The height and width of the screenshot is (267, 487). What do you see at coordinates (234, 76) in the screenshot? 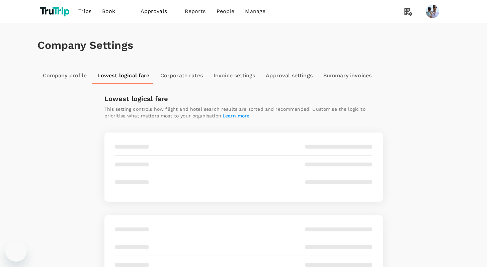
I see `a: Invoice settings` at bounding box center [234, 76].